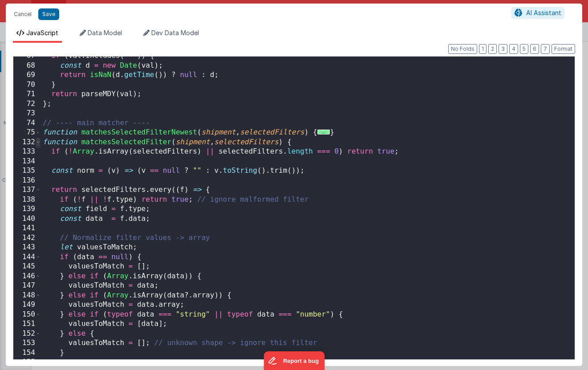 The height and width of the screenshot is (370, 588). I want to click on div: 135, so click(27, 171).